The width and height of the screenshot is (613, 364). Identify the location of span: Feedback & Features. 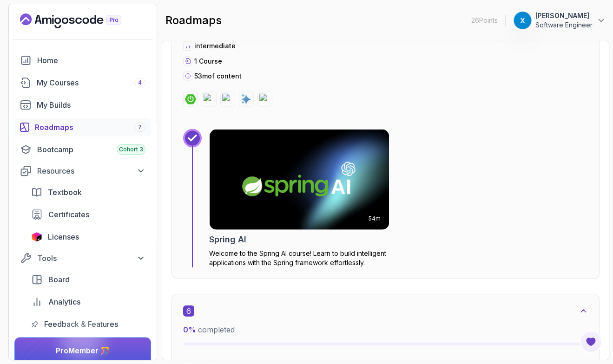
(81, 324).